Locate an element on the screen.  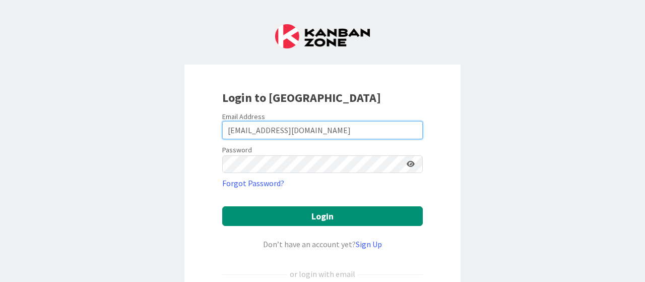
div: or login with email is located at coordinates (323, 274).